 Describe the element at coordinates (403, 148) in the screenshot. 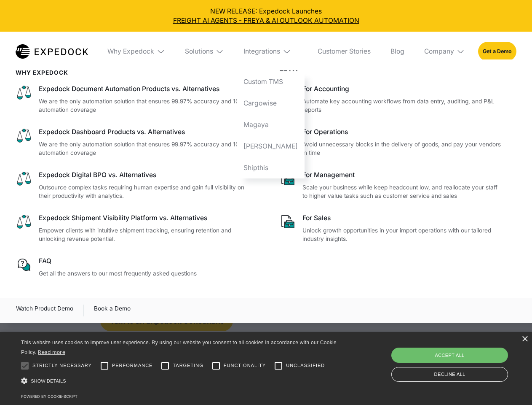

I see `p: Avoid unnecessary blocks in the delivery of goods, and pay your vendors in time` at that location.